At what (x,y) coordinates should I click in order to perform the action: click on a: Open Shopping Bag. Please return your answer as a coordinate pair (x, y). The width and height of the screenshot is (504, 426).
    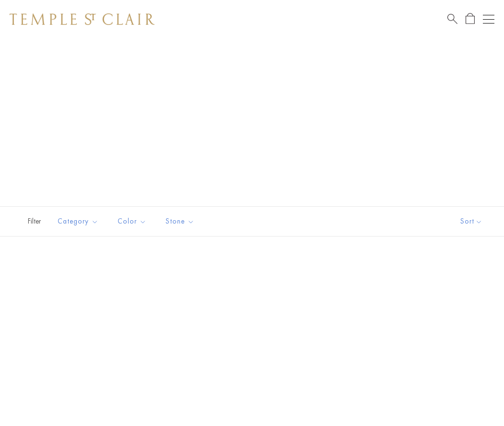
    Looking at the image, I should click on (470, 19).